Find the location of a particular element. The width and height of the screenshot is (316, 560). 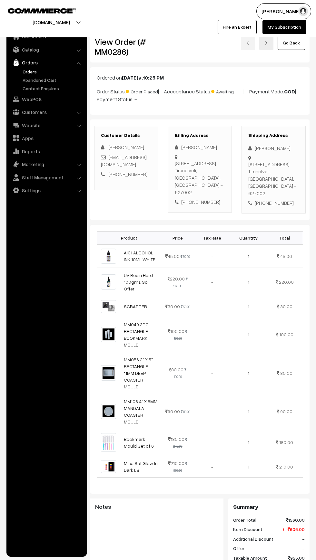

strike: 50.00 is located at coordinates (185, 307).